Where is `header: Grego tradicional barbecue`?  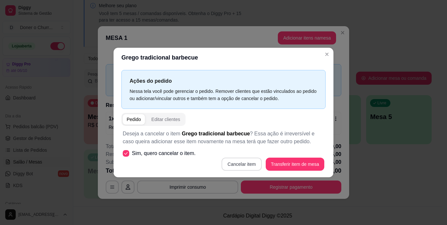
header: Grego tradicional barbecue is located at coordinates (224, 58).